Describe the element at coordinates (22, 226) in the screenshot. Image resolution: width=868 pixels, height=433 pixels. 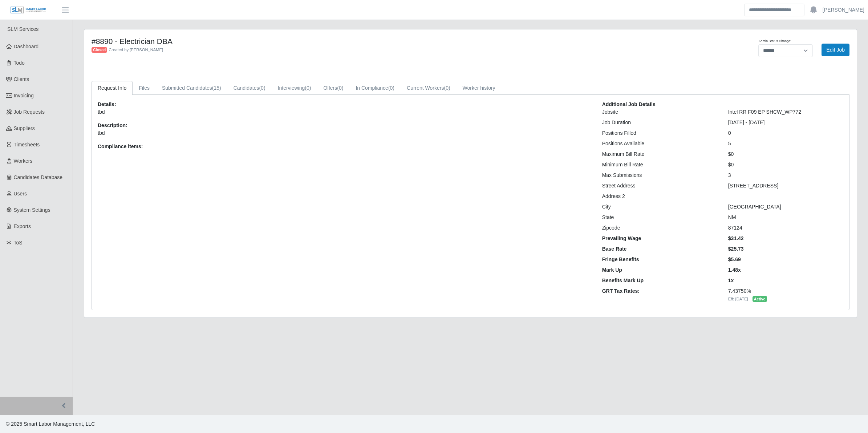
I see `span: Exports` at that location.